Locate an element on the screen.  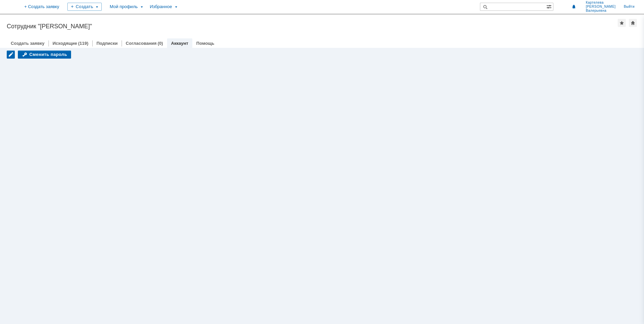
div: Добавить в избранное is located at coordinates (622, 23).